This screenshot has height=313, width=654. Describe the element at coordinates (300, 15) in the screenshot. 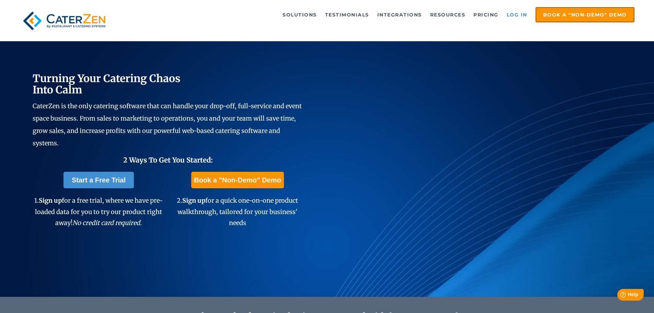

I see `a: Solutions` at that location.